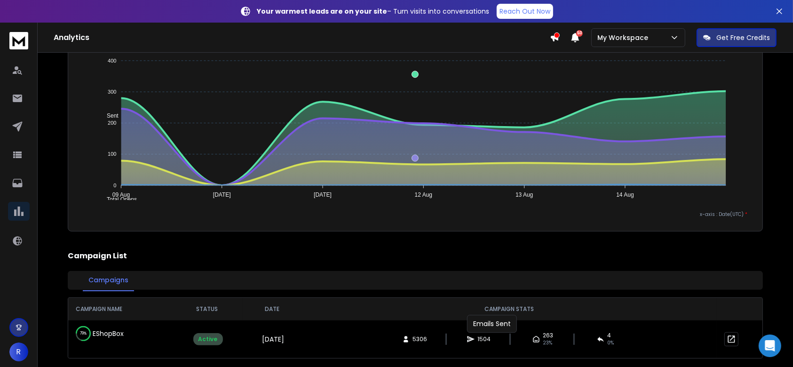  What do you see at coordinates (108, 280) in the screenshot?
I see `button: Campaigns` at bounding box center [108, 280].